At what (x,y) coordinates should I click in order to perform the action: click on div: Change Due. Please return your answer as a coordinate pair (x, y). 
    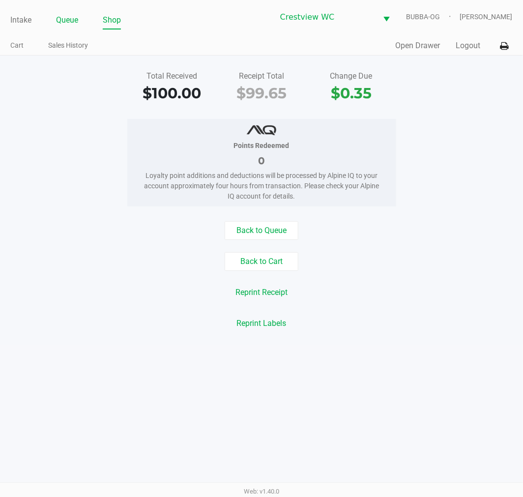
    Looking at the image, I should click on (351, 76).